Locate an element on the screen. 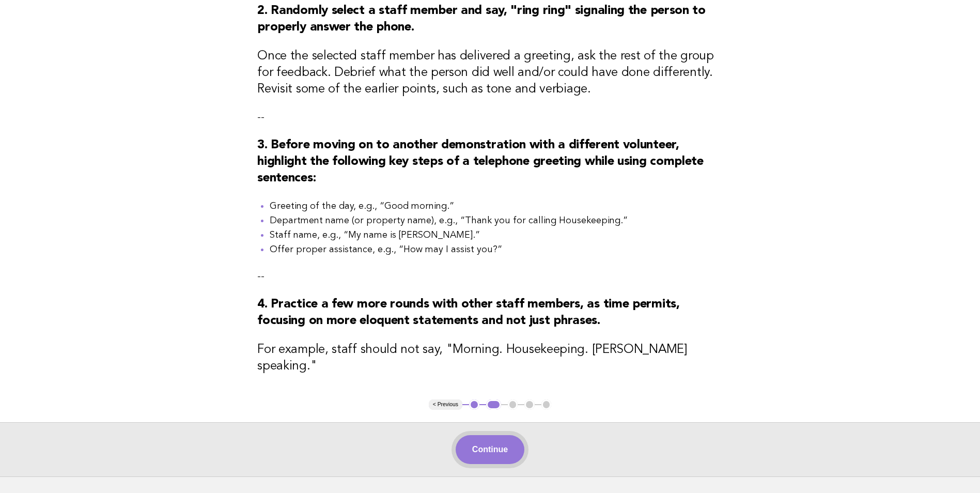  strong: 3. Before moving on to another demonstration with a different volunteer, highlight the following ... is located at coordinates (481, 162).